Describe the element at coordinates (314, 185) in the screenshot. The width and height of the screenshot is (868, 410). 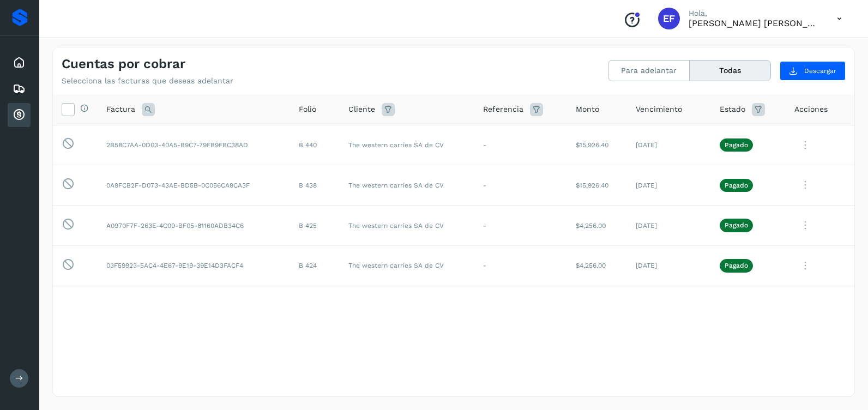
I see `td: B 438` at that location.